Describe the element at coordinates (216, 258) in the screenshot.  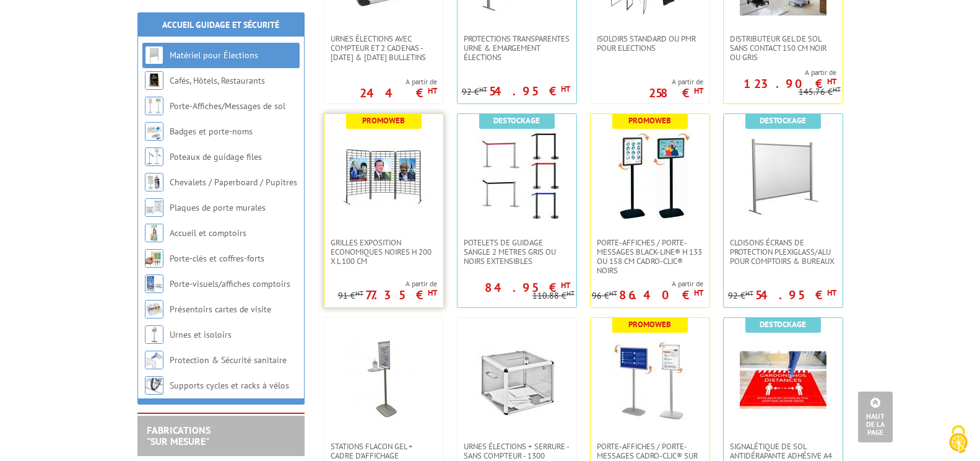
I see `a: Porte-clés et coffres-forts` at that location.